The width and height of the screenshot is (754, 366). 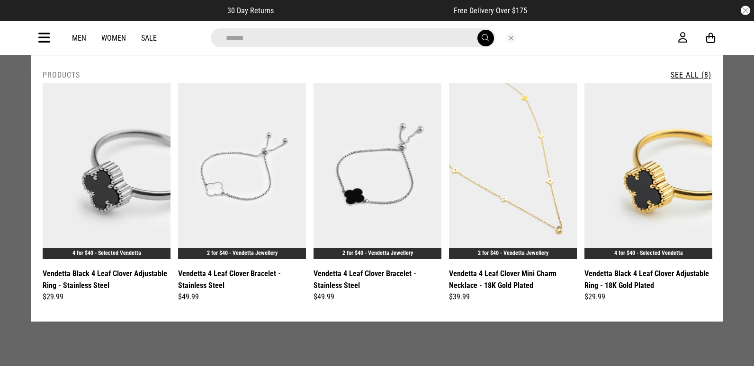 I want to click on a: Vendetta Black 4 Leaf Clover Adjustable Ring - 18K Gold Plated, so click(x=648, y=280).